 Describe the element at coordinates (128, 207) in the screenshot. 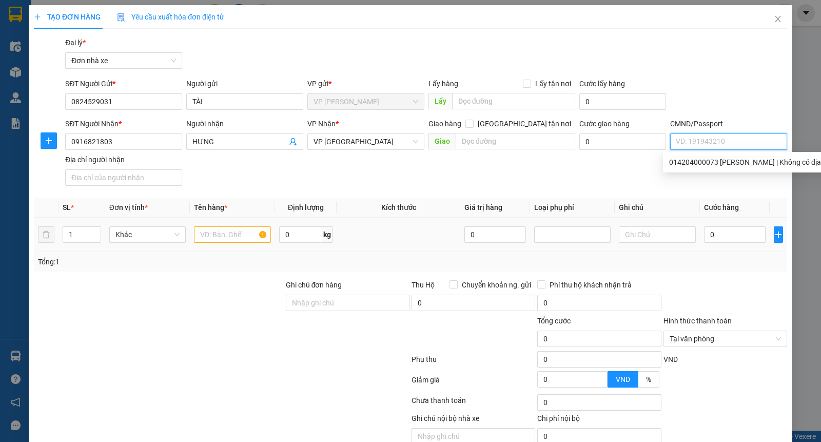

I see `span: Đơn vị tính` at that location.